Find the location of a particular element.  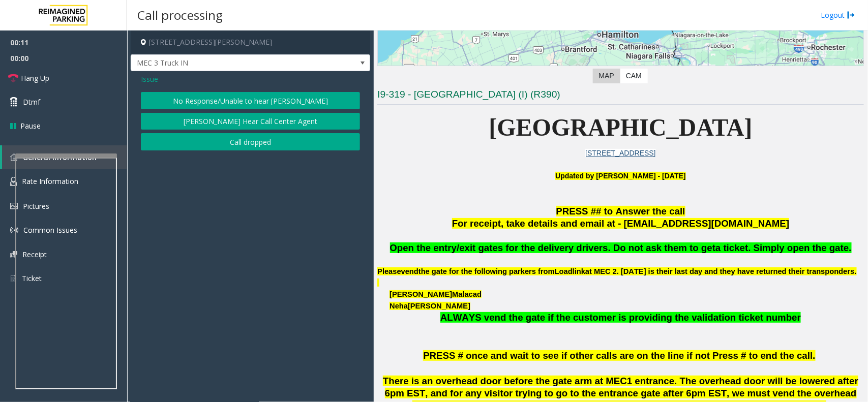

span: PRESS # once and wait to see if other calls are on the line if not Press # to end the call. is located at coordinates (619, 355).